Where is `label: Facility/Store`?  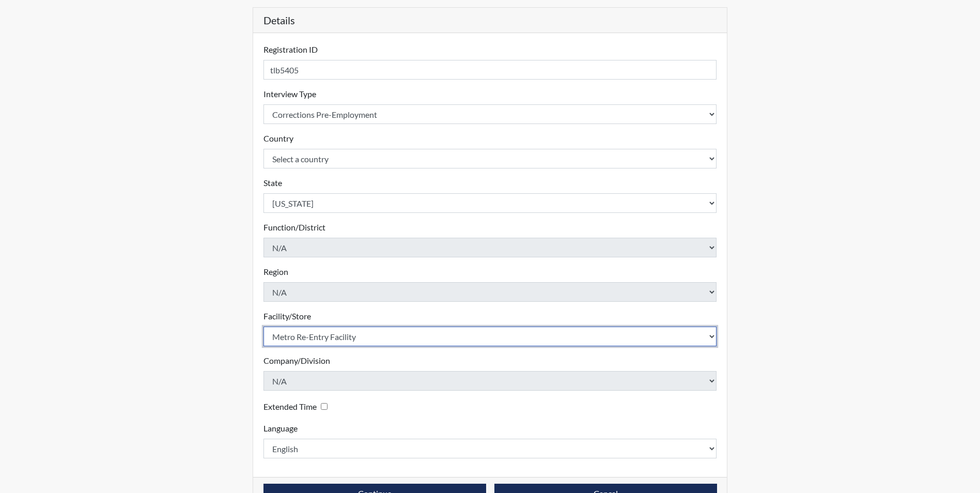
label: Facility/Store is located at coordinates (287, 316).